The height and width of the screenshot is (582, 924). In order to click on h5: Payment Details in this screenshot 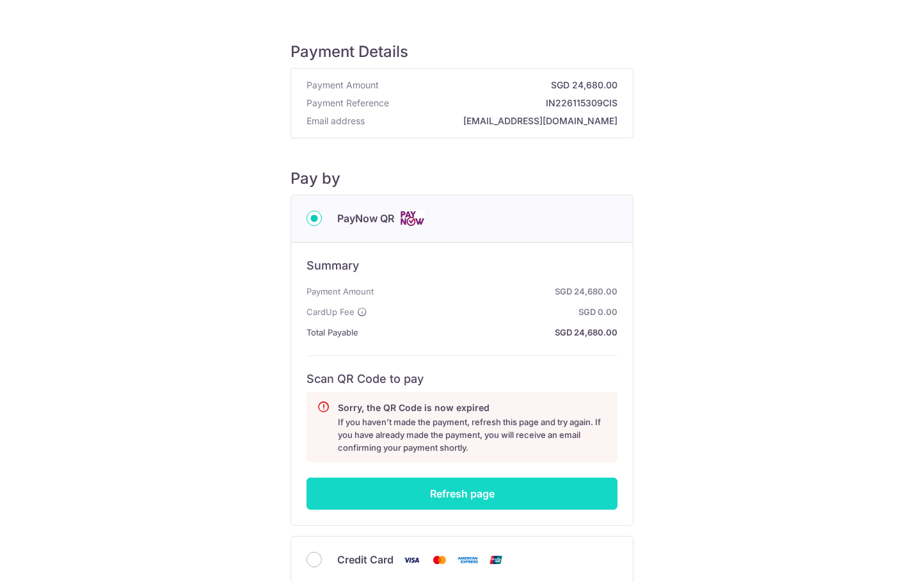, I will do `click(462, 52)`.